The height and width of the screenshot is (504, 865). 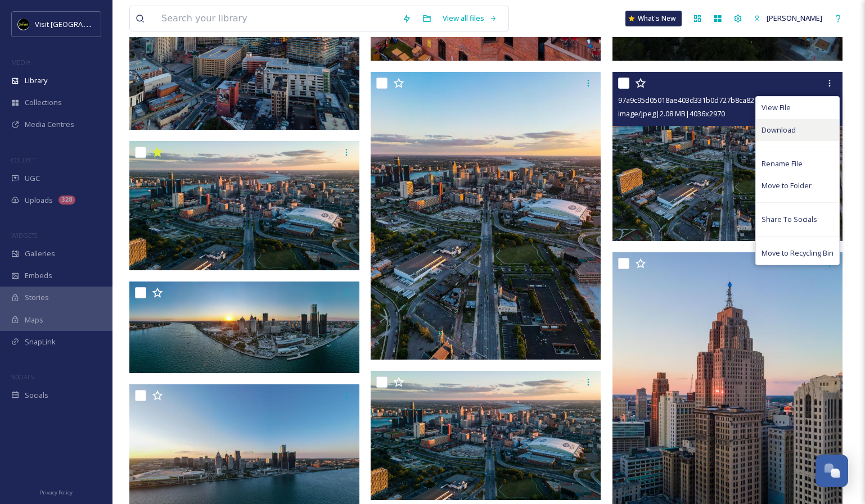 I want to click on span: MEDIA, so click(x=21, y=62).